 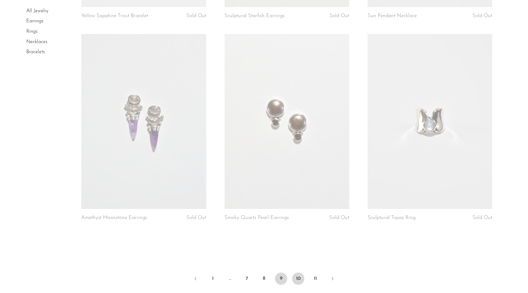 I want to click on a: Previous, so click(x=196, y=279).